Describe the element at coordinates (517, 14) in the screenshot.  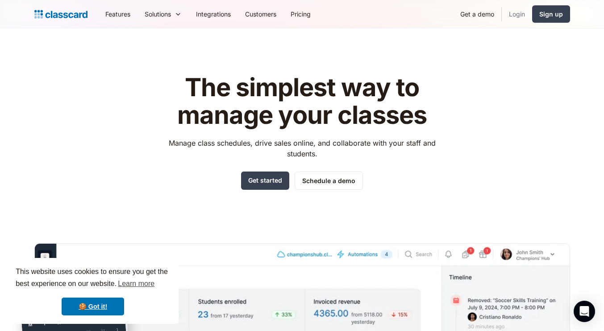
I see `a: Login` at that location.